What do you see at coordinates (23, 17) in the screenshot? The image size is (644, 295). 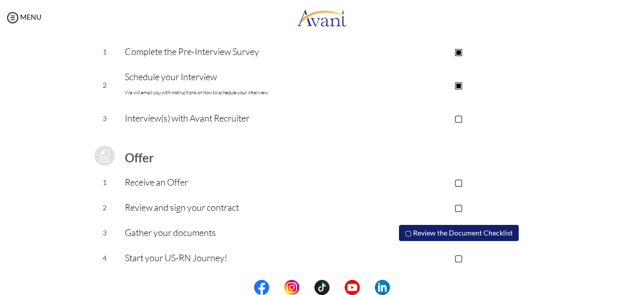 I see `a: MENU` at bounding box center [23, 17].